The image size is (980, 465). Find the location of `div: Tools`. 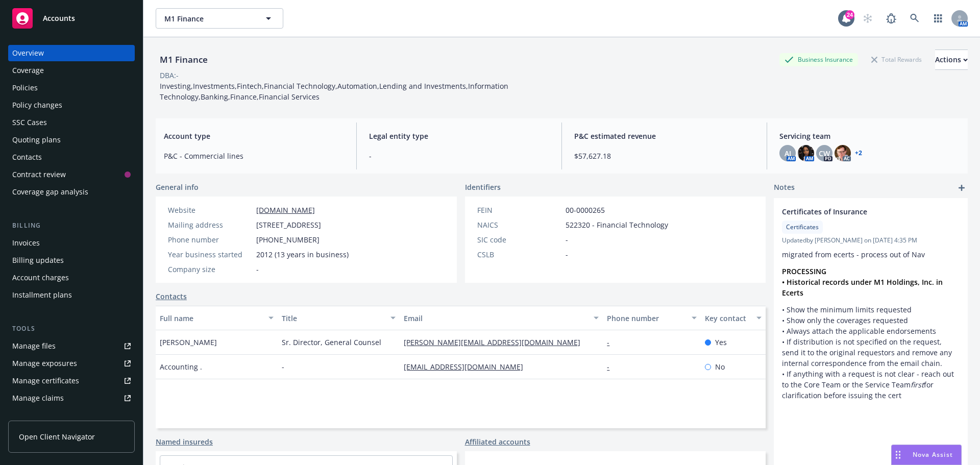

div: Tools is located at coordinates (72, 329).